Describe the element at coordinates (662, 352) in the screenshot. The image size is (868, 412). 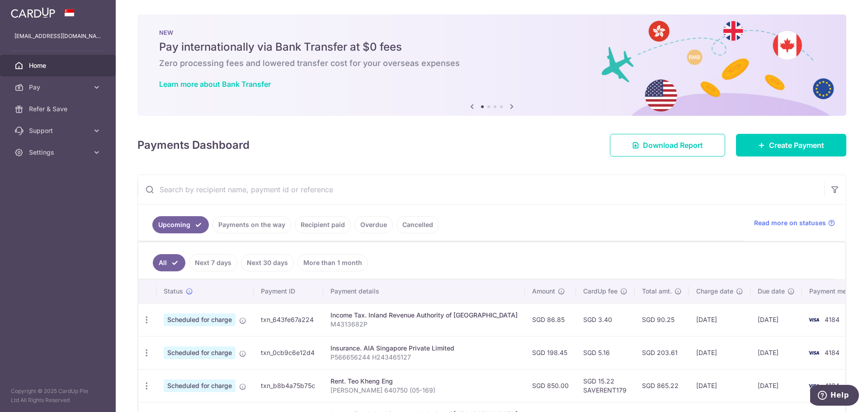
I see `td: SGD 203.61` at that location.